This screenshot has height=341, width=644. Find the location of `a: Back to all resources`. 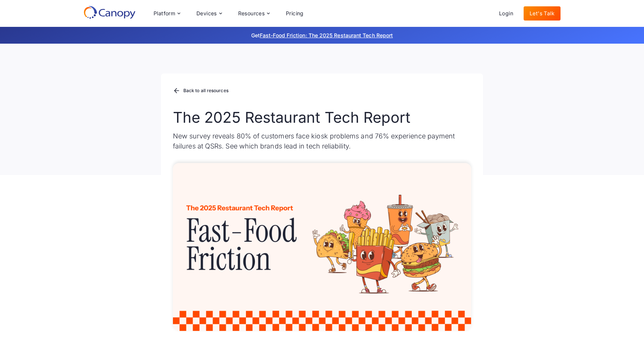

a: Back to all resources is located at coordinates (200, 91).